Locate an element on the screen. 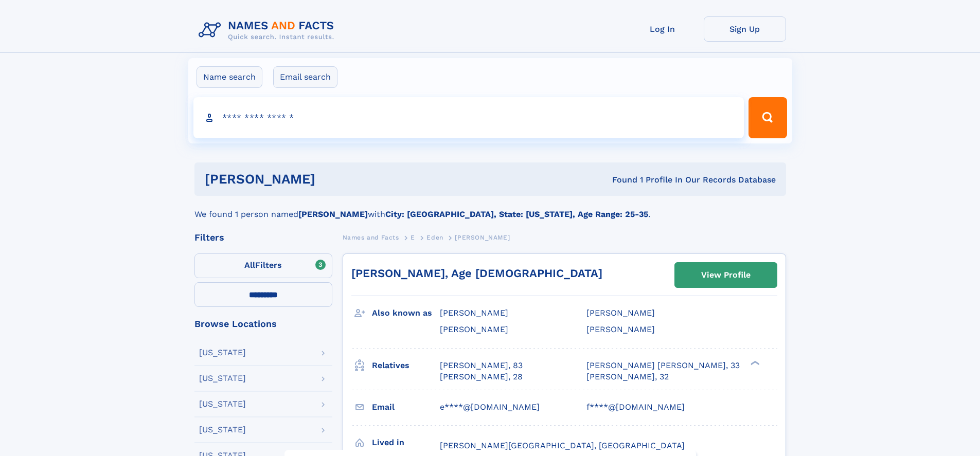  a: View Profile is located at coordinates (726, 275).